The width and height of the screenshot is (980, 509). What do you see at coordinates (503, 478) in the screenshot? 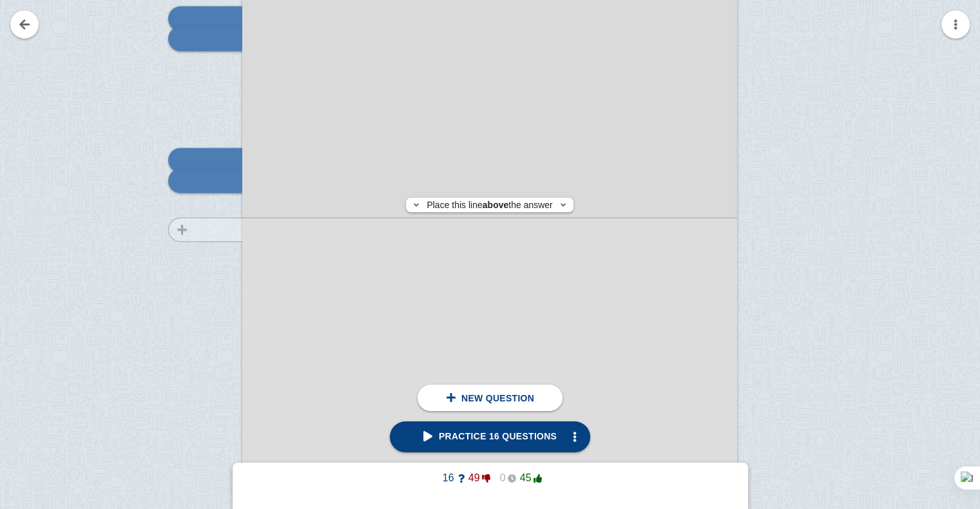
I see `span: 0` at bounding box center [503, 478].